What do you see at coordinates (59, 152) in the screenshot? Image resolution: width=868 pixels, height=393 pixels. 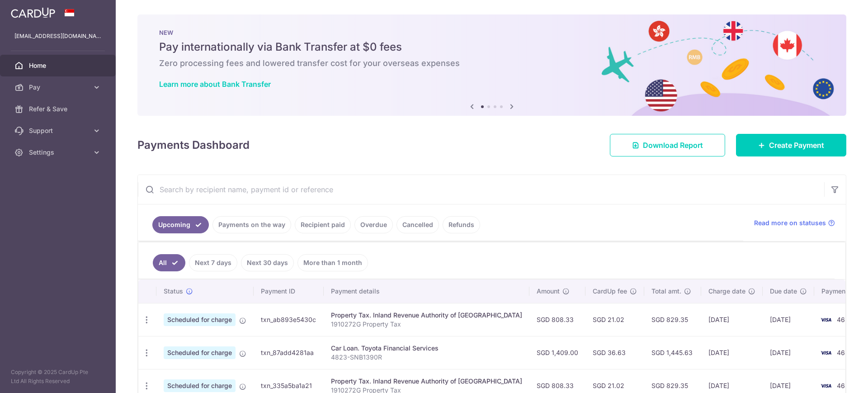 I see `span: Settings` at bounding box center [59, 152].